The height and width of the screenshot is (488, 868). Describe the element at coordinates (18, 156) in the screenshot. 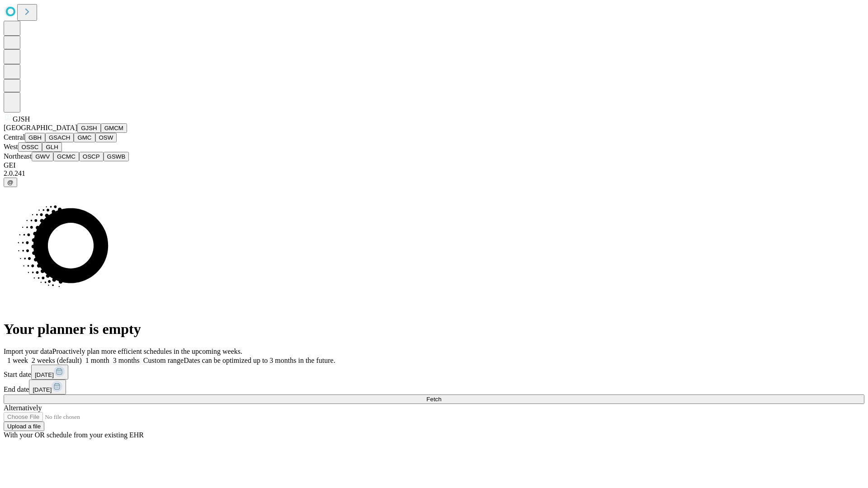

I see `span: Northeast` at that location.